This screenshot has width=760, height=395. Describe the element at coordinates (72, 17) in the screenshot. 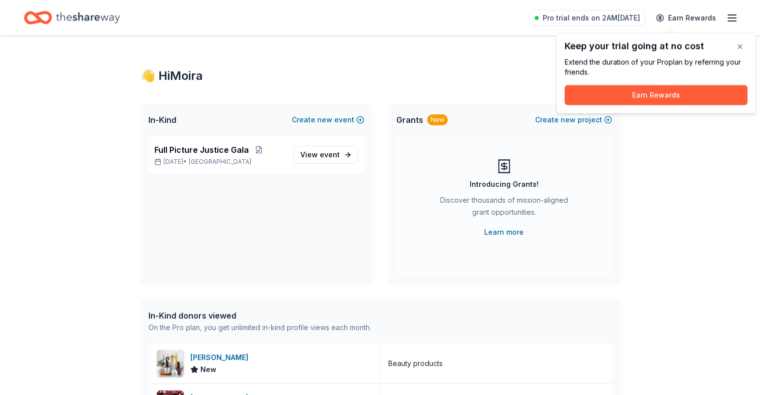

I see `a: Home` at that location.